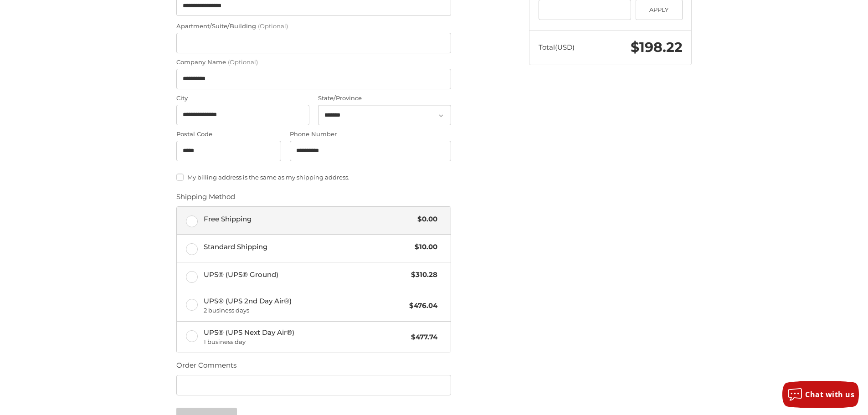  Describe the element at coordinates (304, 306) in the screenshot. I see `span: UPS® (UPS 2nd Day Air®)` at that location.